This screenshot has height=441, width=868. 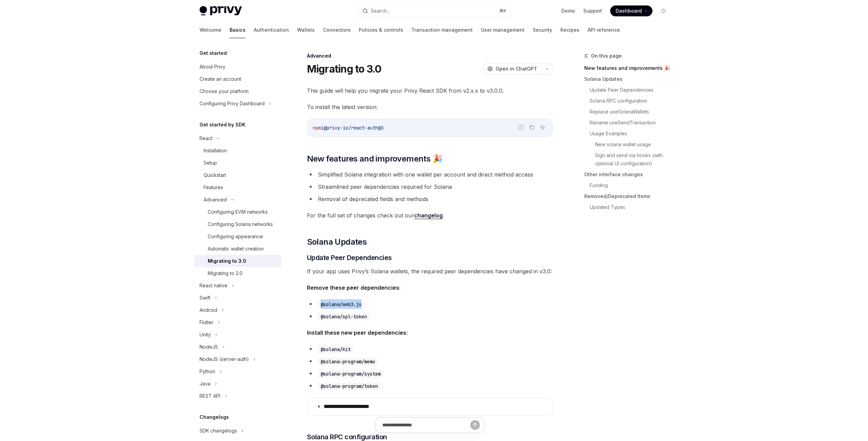 What do you see at coordinates (221, 79) in the screenshot?
I see `div: Create an account` at bounding box center [221, 79].